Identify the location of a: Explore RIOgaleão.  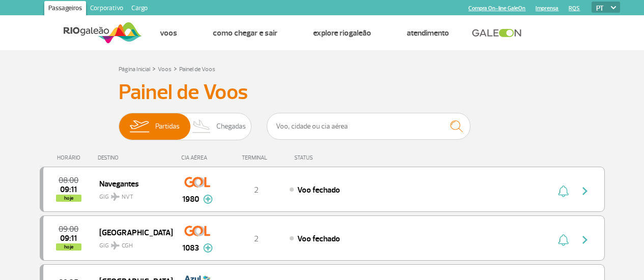
(342, 33).